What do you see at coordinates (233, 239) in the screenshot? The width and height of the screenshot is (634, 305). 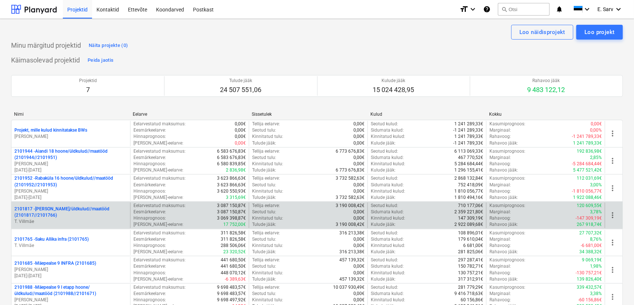 I see `p: 311 826,58€` at bounding box center [233, 239].